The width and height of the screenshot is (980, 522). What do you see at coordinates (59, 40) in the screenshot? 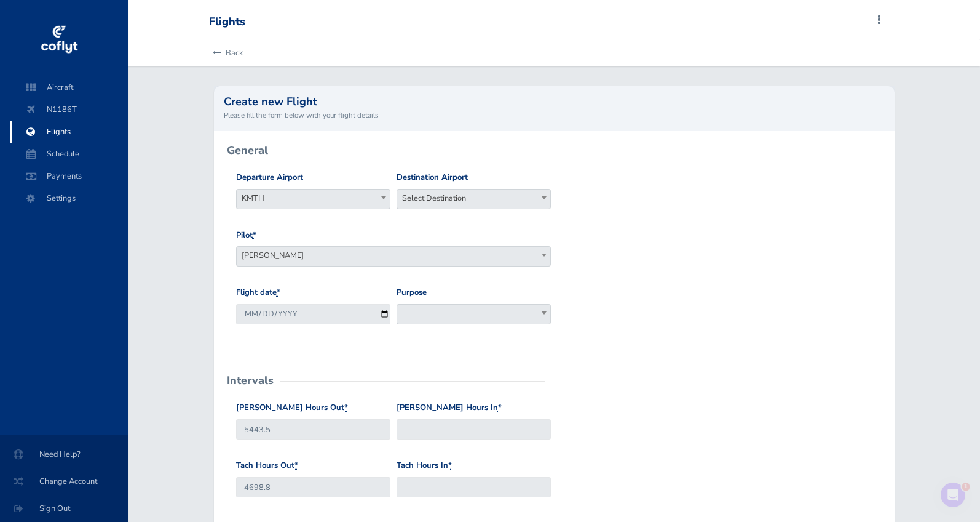
I see `img: coflyt logo` at bounding box center [59, 40].